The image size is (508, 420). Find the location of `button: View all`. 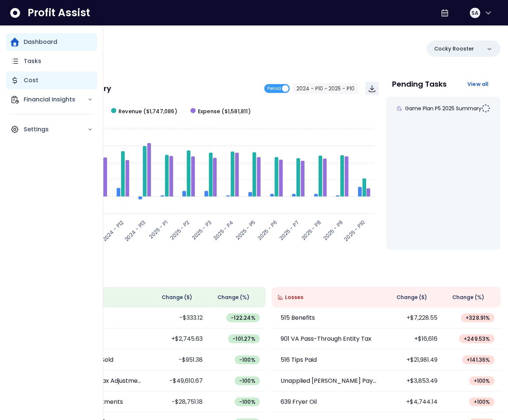

button: View all is located at coordinates (478, 84).